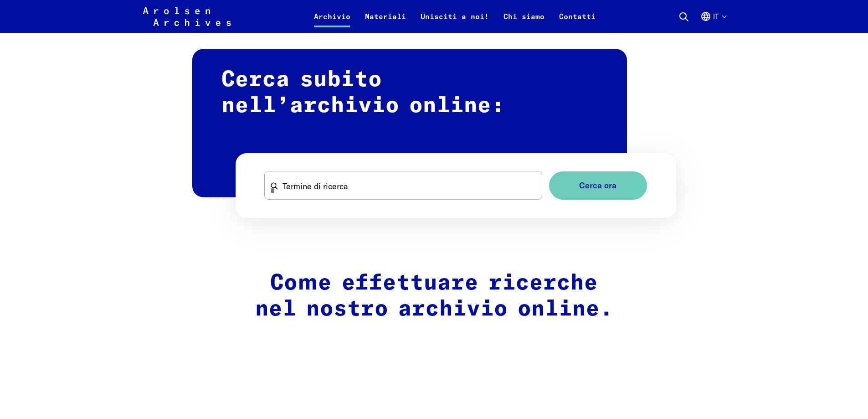 Image resolution: width=868 pixels, height=419 pixels. I want to click on nav: Primaria, so click(455, 17).